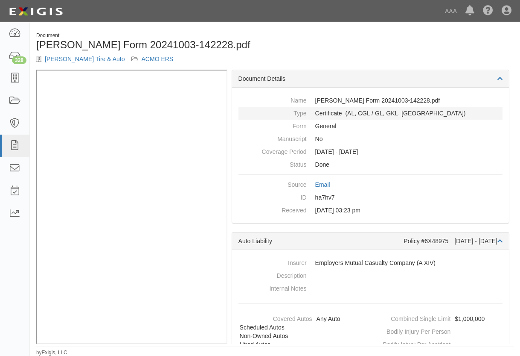  I want to click on a: Email, so click(323, 184).